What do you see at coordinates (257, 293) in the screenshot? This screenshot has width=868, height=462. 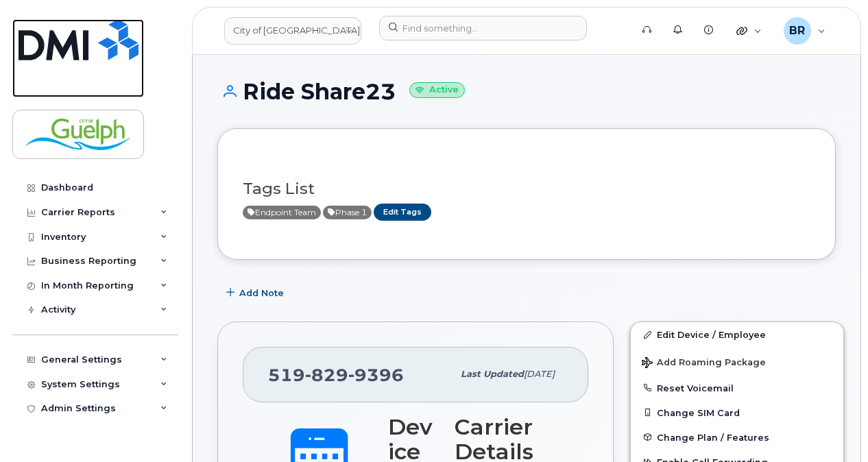 I see `button: Add Note` at bounding box center [257, 293].